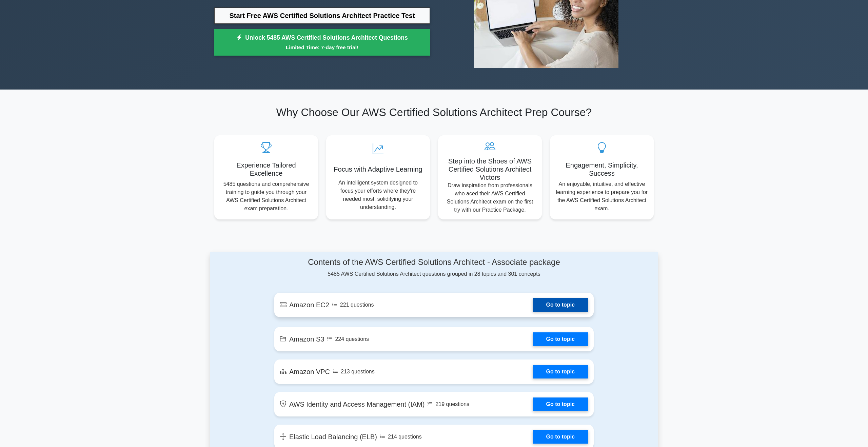 The image size is (868, 447). I want to click on h5: Engagement, Simplicity, Success, so click(602, 169).